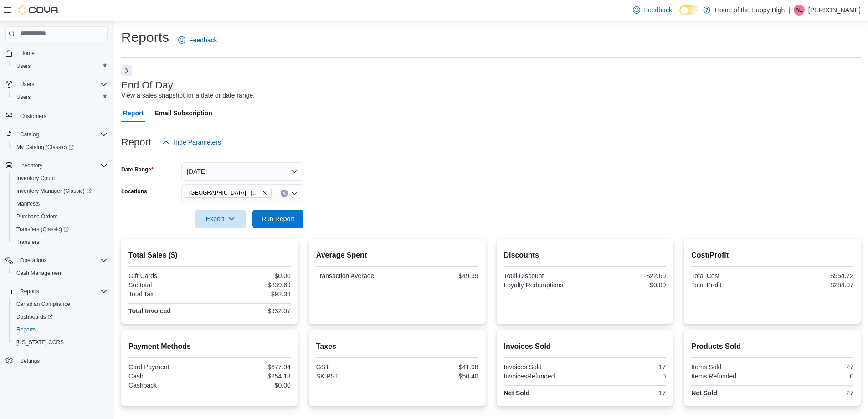 The width and height of the screenshot is (868, 419). I want to click on div: Gift Cards, so click(168, 276).